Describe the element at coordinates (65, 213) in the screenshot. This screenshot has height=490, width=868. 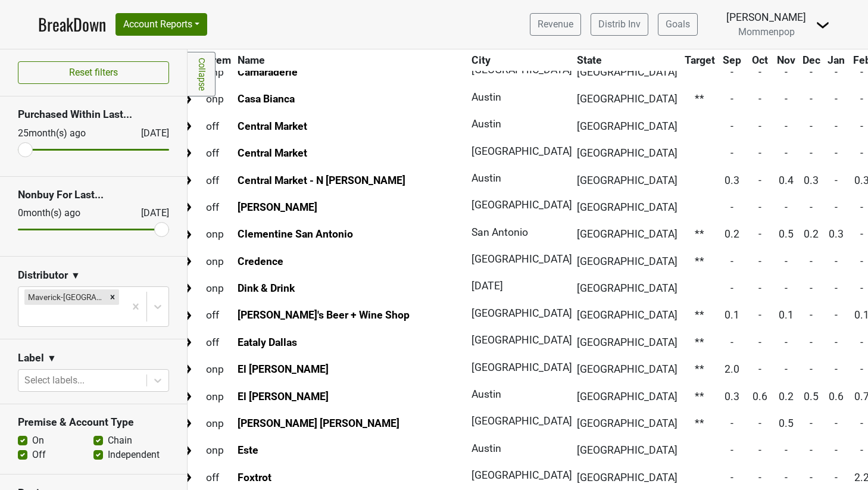
I see `div: 0 month(s) ago` at that location.